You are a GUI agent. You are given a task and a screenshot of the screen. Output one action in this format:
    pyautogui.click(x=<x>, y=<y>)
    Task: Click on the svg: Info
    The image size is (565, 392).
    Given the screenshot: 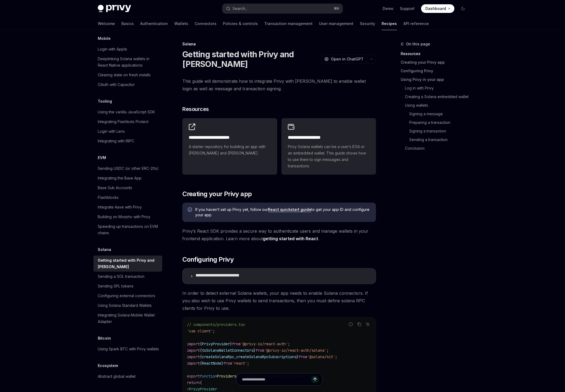 What is the action you would take?
    pyautogui.click(x=191, y=210)
    